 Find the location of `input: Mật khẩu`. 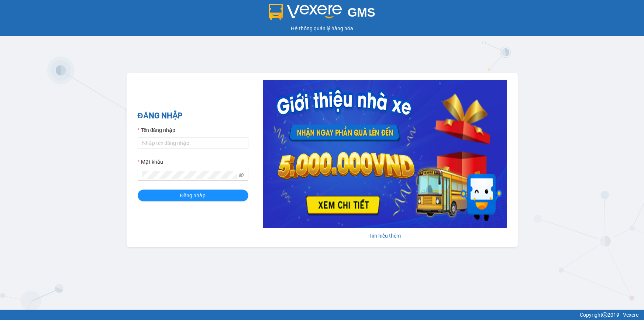

input: Mật khẩu is located at coordinates (190, 175).